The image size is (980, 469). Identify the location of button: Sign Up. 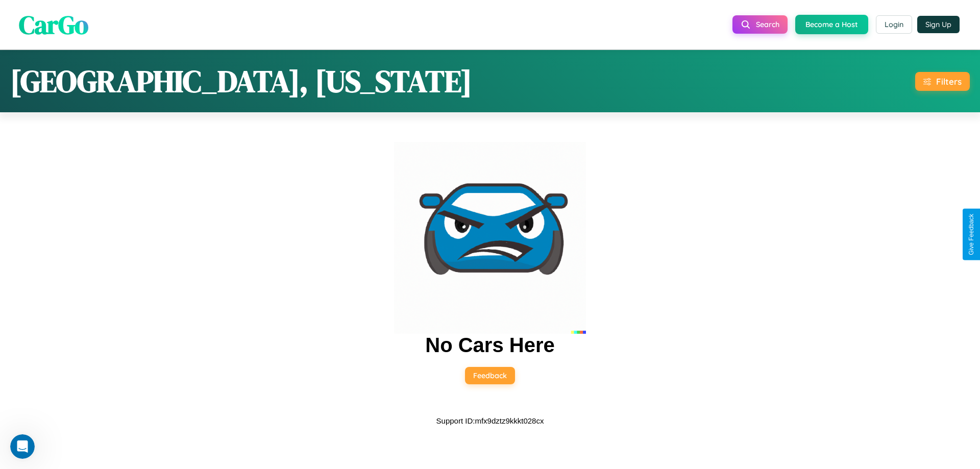
(938, 25).